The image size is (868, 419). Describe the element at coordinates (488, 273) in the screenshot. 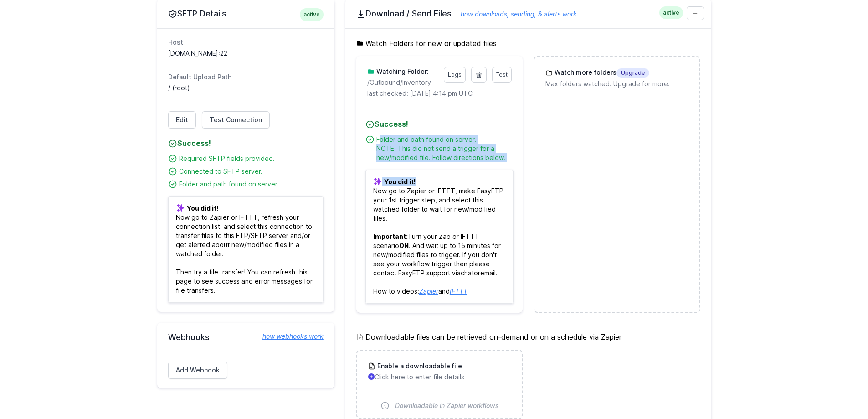

I see `a: email` at that location.